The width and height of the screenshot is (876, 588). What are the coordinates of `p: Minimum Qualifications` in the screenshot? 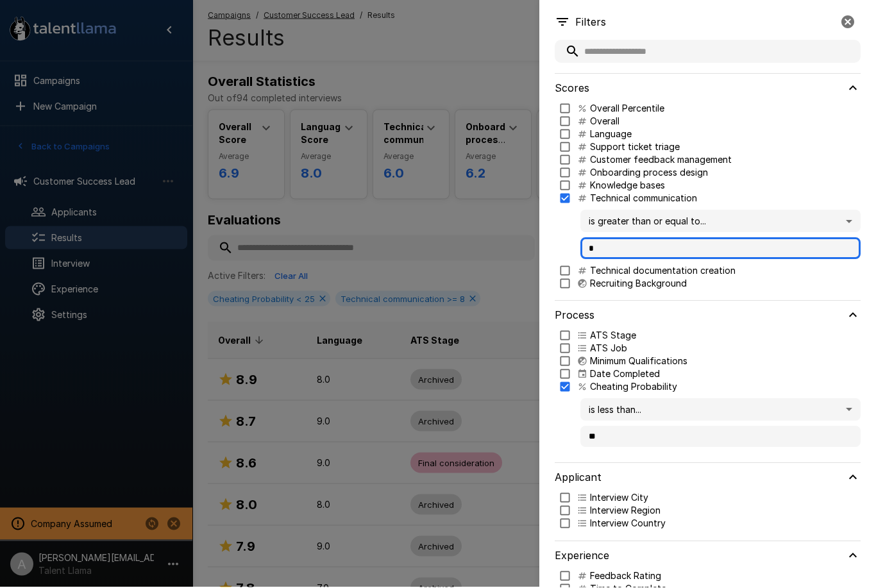 It's located at (639, 362).